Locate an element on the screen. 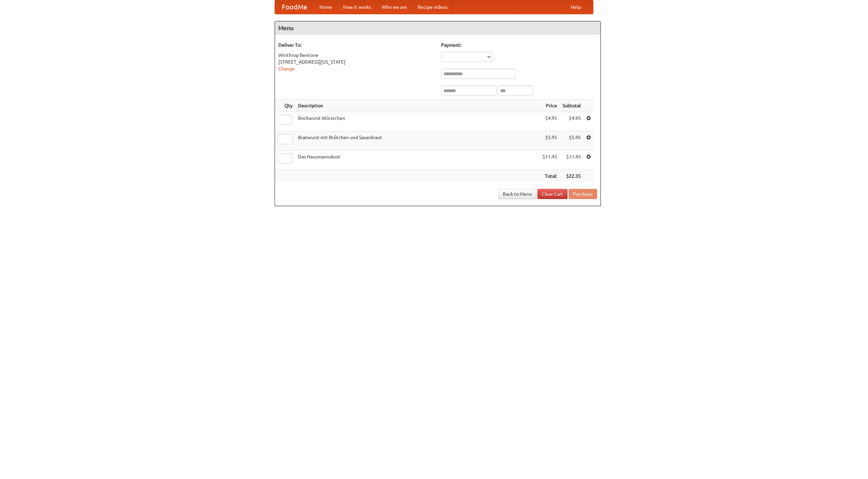 The image size is (868, 479). td: Bratwurst mit Brötchen und Sauerkraut is located at coordinates (417, 141).